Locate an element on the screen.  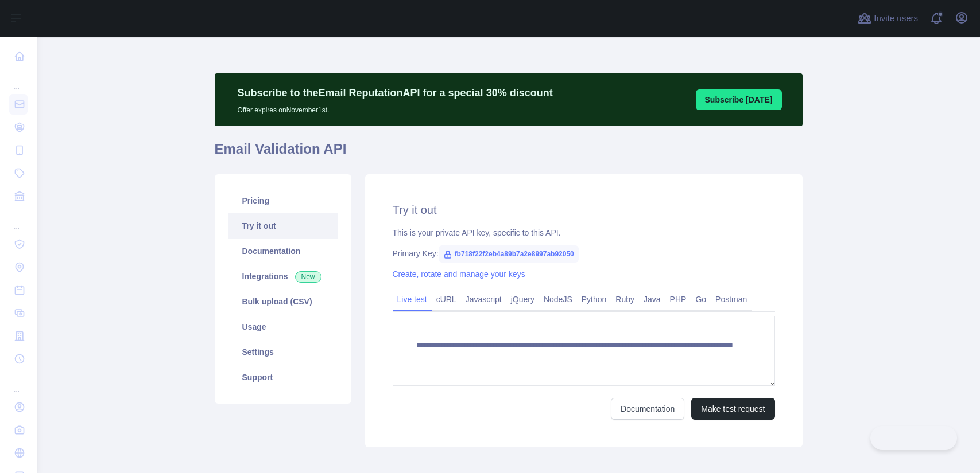
a: Postman is located at coordinates (731, 299).